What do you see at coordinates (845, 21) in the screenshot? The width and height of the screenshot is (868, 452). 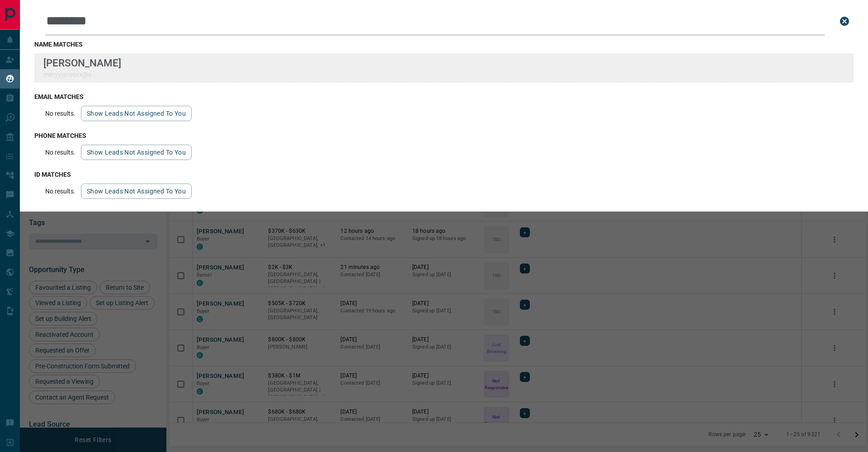 I see `button: close search bar` at bounding box center [845, 21].